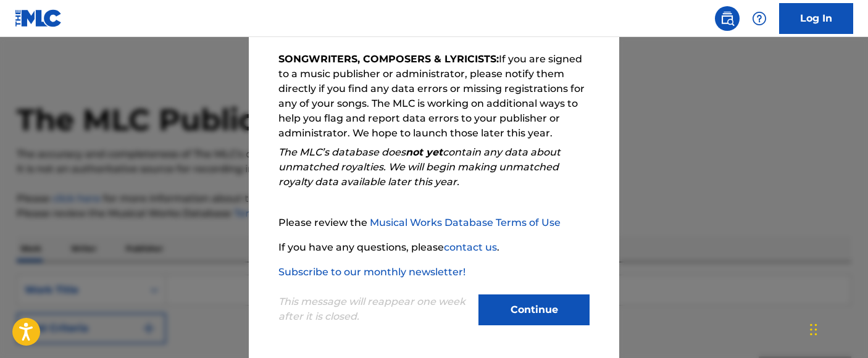 The width and height of the screenshot is (868, 358). I want to click on img: search, so click(728, 18).